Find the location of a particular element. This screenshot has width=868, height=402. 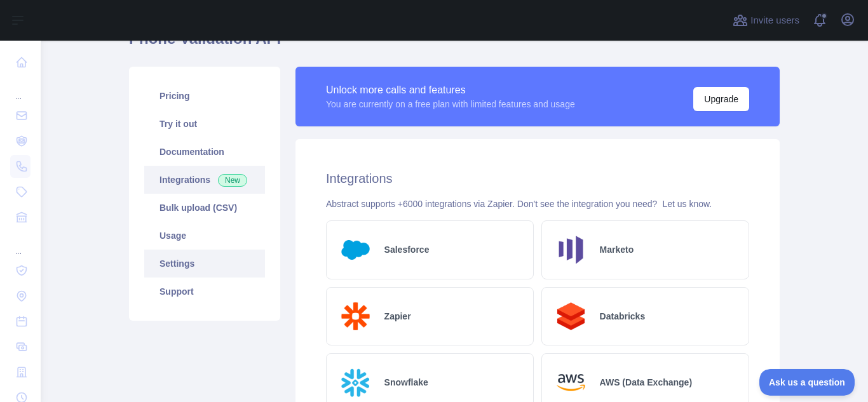

a: Documentation is located at coordinates (205, 152).